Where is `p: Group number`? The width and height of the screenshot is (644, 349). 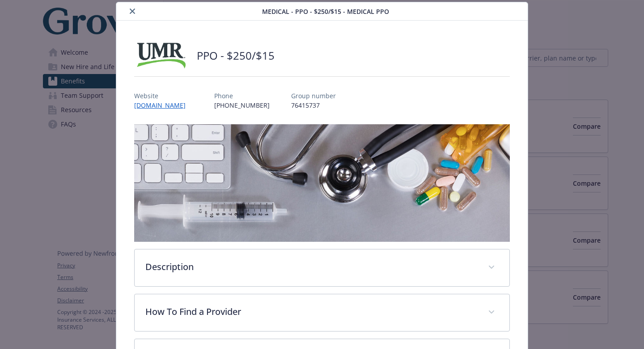 p: Group number is located at coordinates (314, 95).